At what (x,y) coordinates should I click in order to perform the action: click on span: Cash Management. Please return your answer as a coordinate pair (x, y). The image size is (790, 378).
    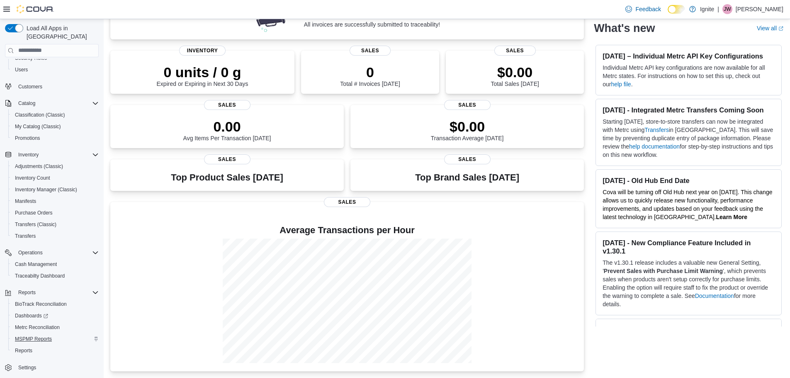
    Looking at the image, I should click on (55, 264).